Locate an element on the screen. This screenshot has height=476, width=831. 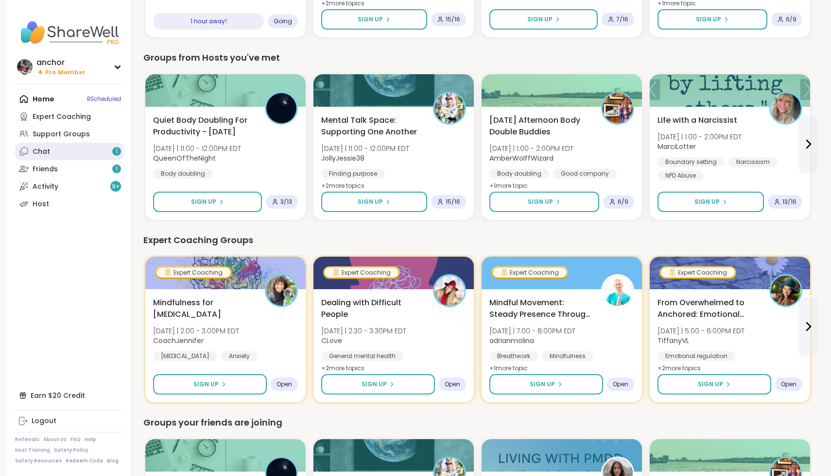
div: Narcissism is located at coordinates (752, 162).